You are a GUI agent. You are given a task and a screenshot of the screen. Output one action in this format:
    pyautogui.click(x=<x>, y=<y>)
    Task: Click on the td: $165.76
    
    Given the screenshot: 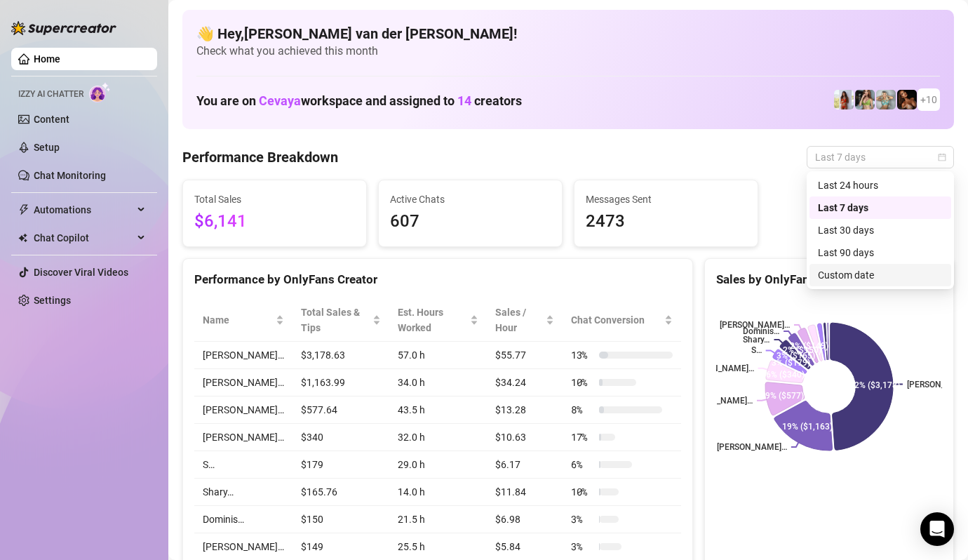 What is the action you would take?
    pyautogui.click(x=341, y=492)
    